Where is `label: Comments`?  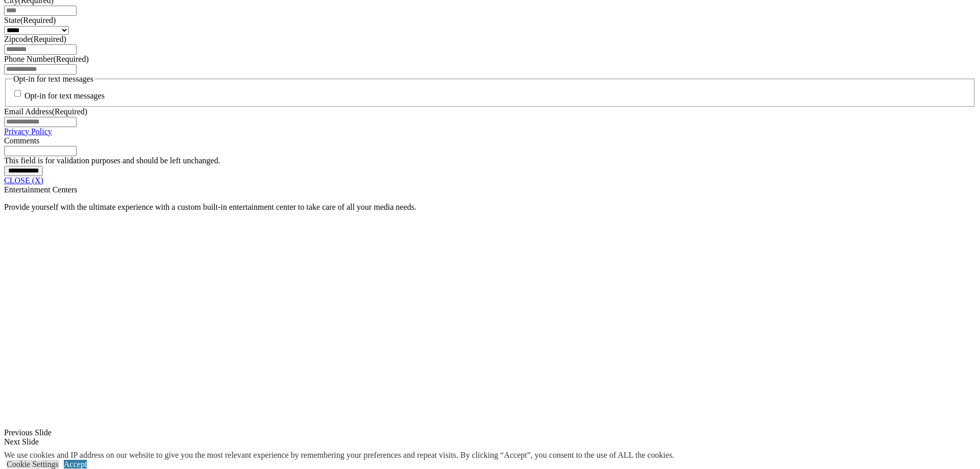 label: Comments is located at coordinates (21, 140).